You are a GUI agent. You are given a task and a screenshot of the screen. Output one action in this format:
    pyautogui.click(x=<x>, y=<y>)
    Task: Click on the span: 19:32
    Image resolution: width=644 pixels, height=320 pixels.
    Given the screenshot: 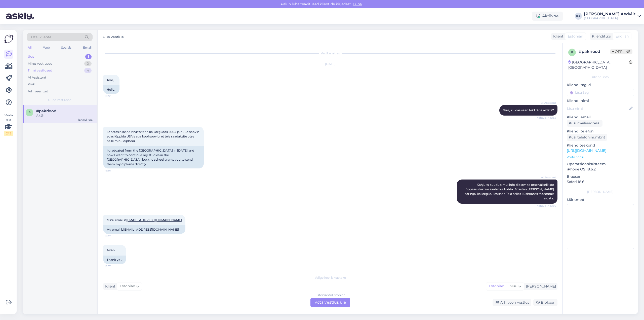 What is the action you would take?
    pyautogui.click(x=114, y=96)
    